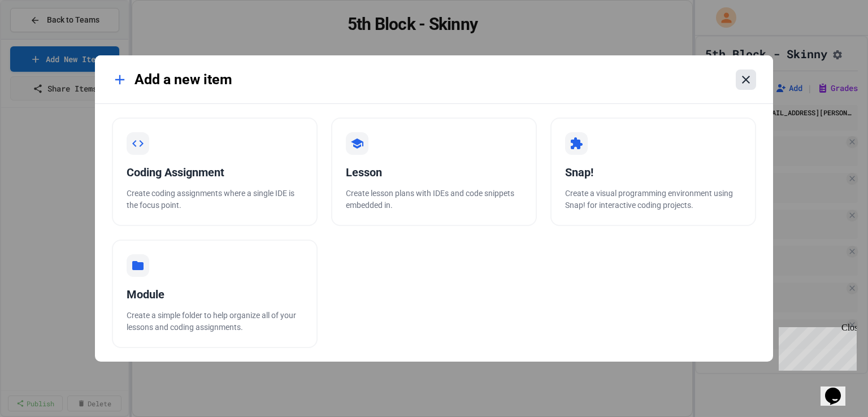  What do you see at coordinates (215, 199) in the screenshot?
I see `p: Create coding assignments where a single IDE is the focus point.` at bounding box center [215, 199].